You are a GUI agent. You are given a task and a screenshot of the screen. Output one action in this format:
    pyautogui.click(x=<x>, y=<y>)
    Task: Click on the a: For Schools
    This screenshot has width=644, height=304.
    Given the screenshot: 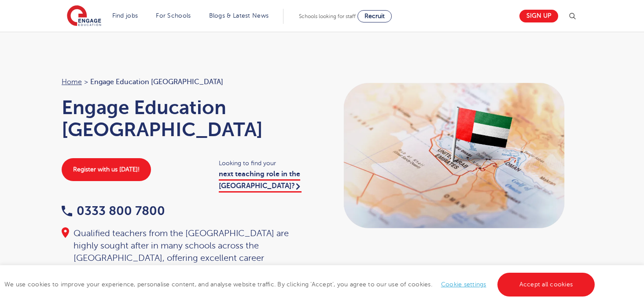 What is the action you would take?
    pyautogui.click(x=173, y=15)
    